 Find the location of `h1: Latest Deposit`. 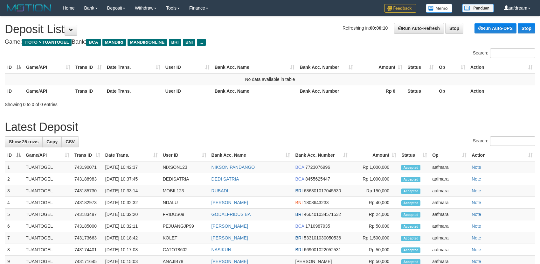

h1: Latest Deposit is located at coordinates (270, 127).